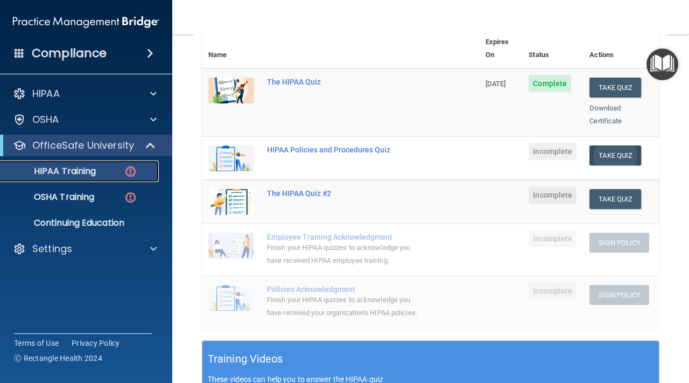 This screenshot has width=689, height=383. Describe the element at coordinates (346, 289) in the screenshot. I see `div: Policies Acknowledgment` at that location.